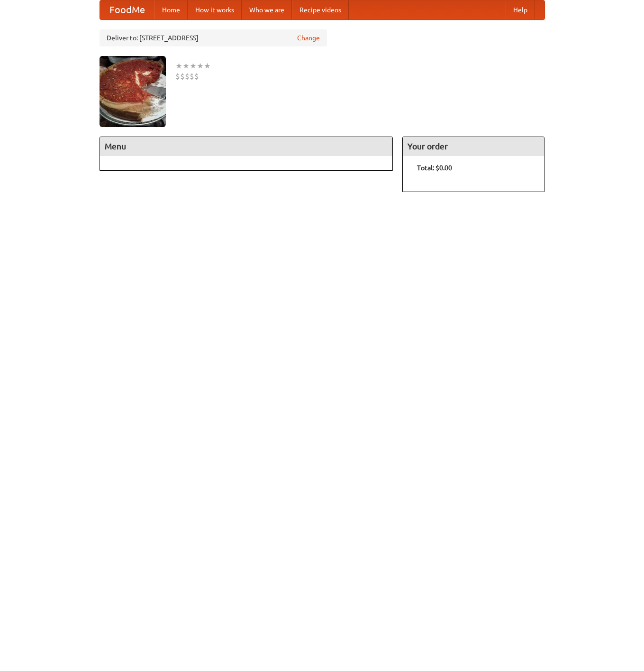 The width and height of the screenshot is (644, 671). What do you see at coordinates (215, 10) in the screenshot?
I see `a: How it works` at bounding box center [215, 10].